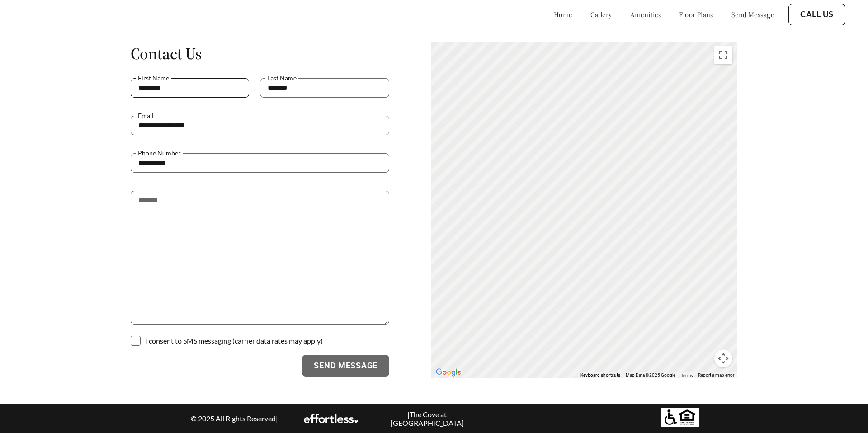  What do you see at coordinates (817, 14) in the screenshot?
I see `a: Call Us` at bounding box center [817, 14].